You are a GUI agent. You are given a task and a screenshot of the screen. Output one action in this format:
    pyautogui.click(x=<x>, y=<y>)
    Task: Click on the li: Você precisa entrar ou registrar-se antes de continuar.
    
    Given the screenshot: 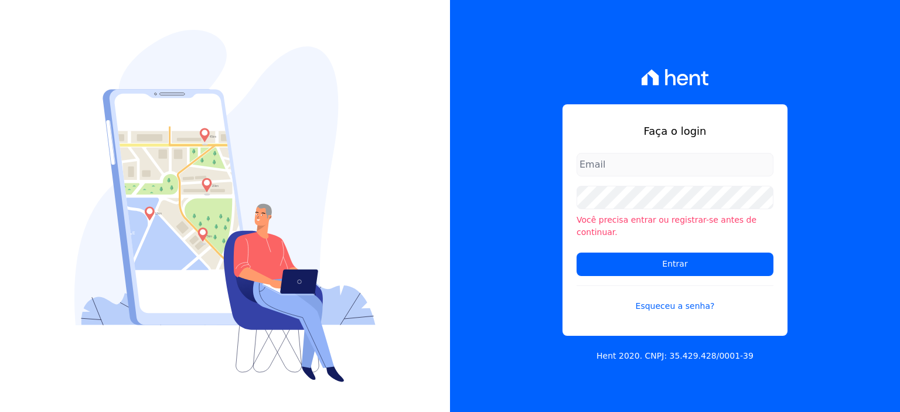 What is the action you would take?
    pyautogui.click(x=675, y=226)
    